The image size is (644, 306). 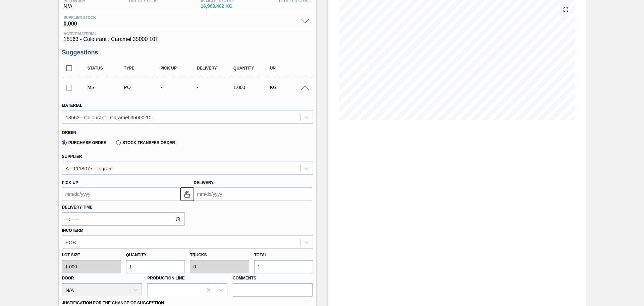 What do you see at coordinates (273, 278) in the screenshot?
I see `label: Comments` at bounding box center [273, 278].